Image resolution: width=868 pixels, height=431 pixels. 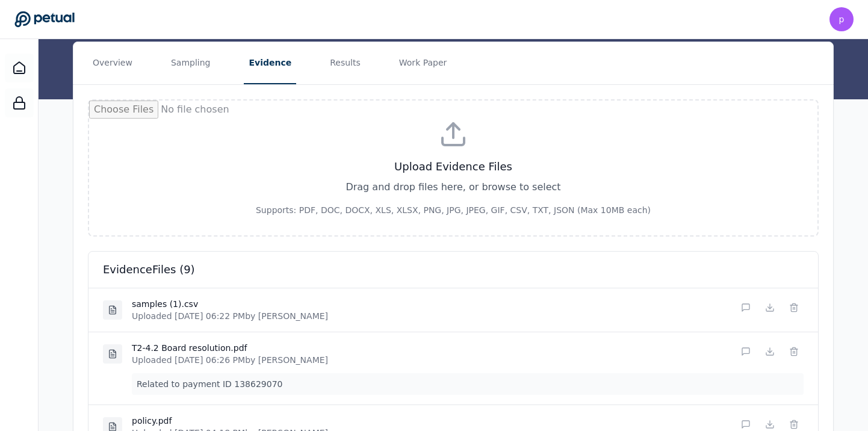 What do you see at coordinates (19, 68) in the screenshot?
I see `a: Dashboard` at bounding box center [19, 68].